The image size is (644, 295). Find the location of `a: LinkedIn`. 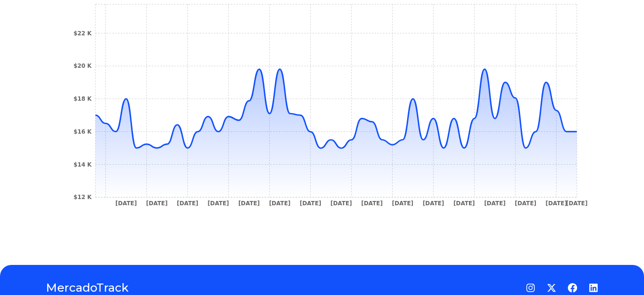

a: LinkedIn is located at coordinates (593, 288).